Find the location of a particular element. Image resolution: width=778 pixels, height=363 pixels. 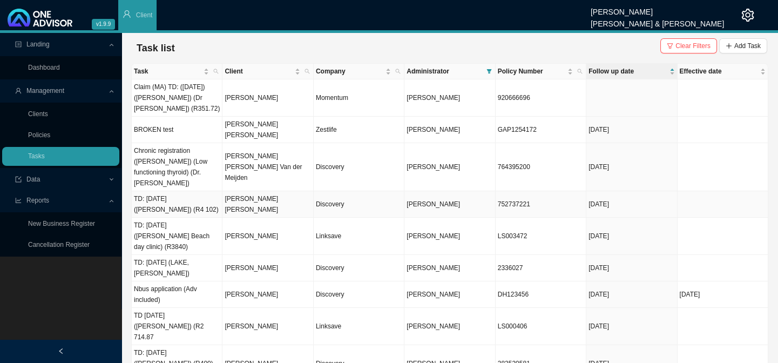

span: import is located at coordinates (18, 179).